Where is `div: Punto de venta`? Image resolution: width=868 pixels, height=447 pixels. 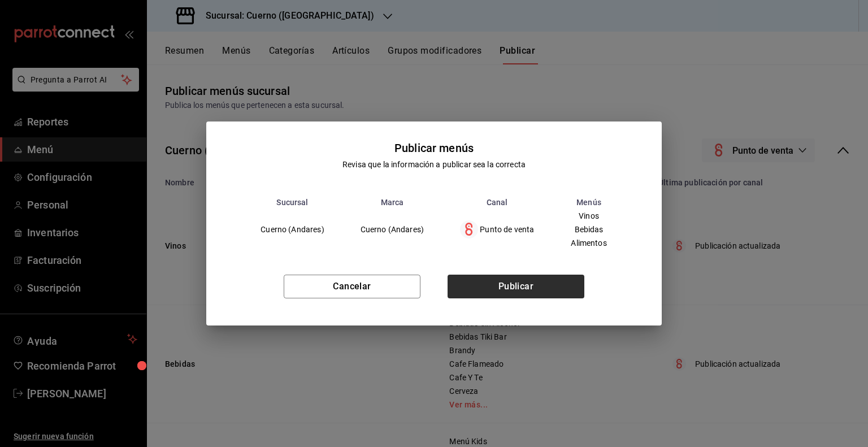
div: Punto de venta is located at coordinates (497, 230).